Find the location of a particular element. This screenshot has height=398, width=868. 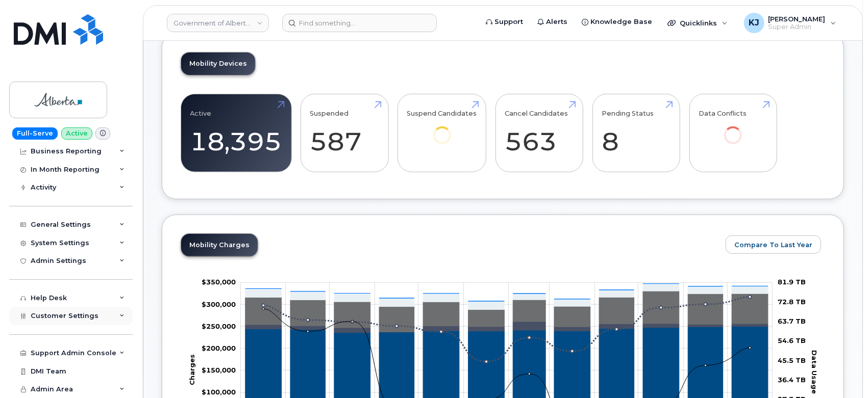

tspan: 45.5 TB is located at coordinates (792, 361).